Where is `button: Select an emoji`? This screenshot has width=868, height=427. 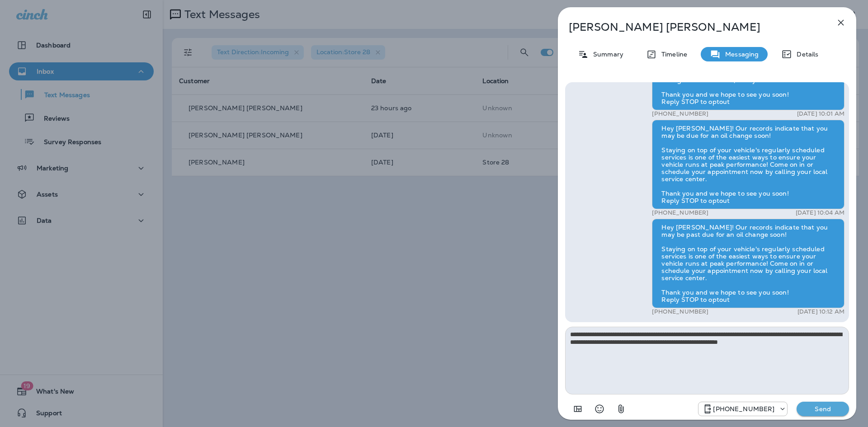 button: Select an emoji is located at coordinates (599, 409).